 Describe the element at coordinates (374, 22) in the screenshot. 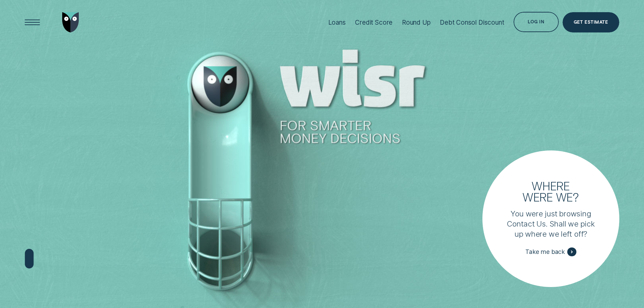

I see `div: Credit Score` at that location.